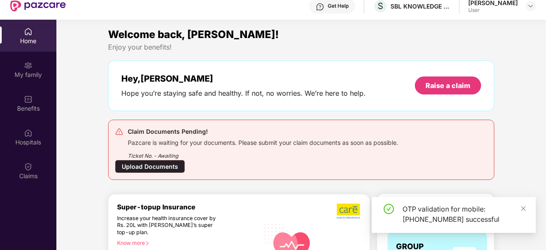  Describe the element at coordinates (493, 10) in the screenshot. I see `div: User` at that location.